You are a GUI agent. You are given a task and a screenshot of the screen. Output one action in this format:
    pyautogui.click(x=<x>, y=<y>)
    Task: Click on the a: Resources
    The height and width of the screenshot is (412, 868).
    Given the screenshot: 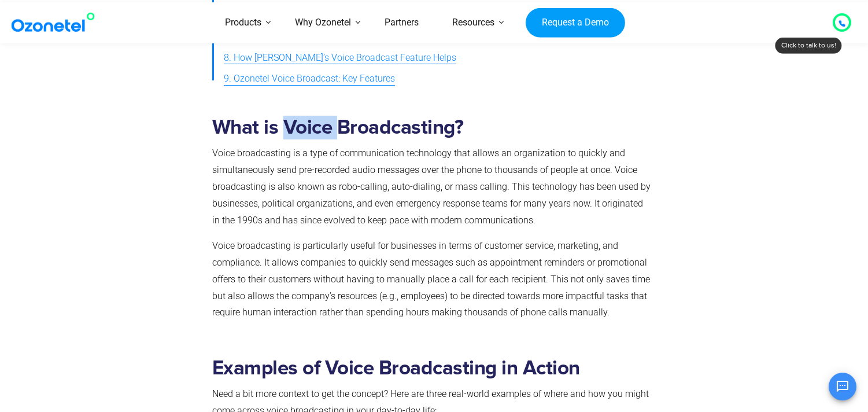 What is the action you would take?
    pyautogui.click(x=473, y=23)
    